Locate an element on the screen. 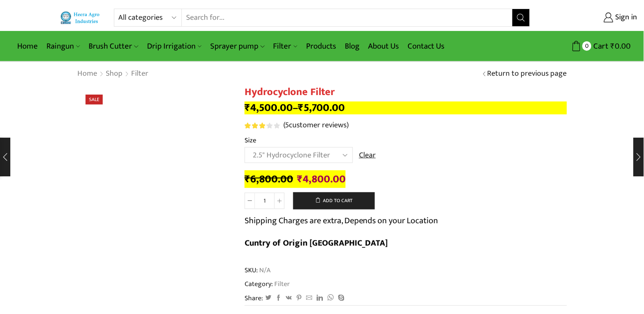 The width and height of the screenshot is (644, 314). bdi: 4,500.00 is located at coordinates (269, 107).